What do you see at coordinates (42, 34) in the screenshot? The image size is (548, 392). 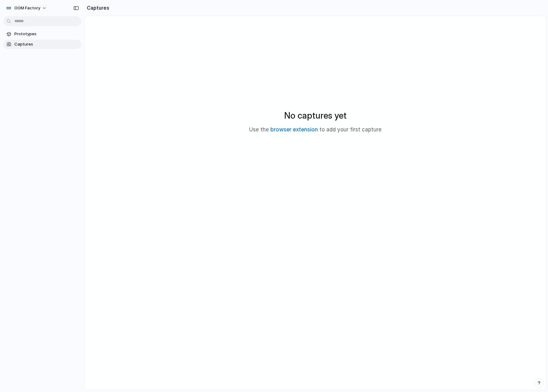 I see `a: Prototypes` at bounding box center [42, 34].